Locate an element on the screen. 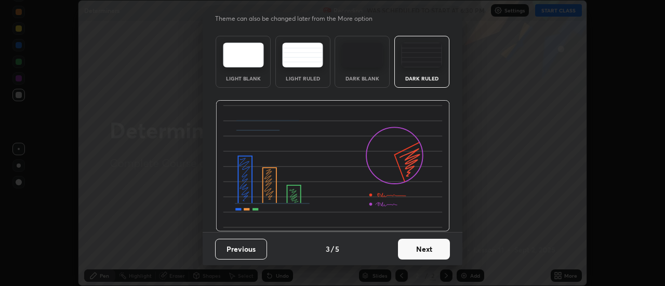 This screenshot has height=286, width=665. img: lightTheme.e5ed3b09.svg is located at coordinates (243, 55).